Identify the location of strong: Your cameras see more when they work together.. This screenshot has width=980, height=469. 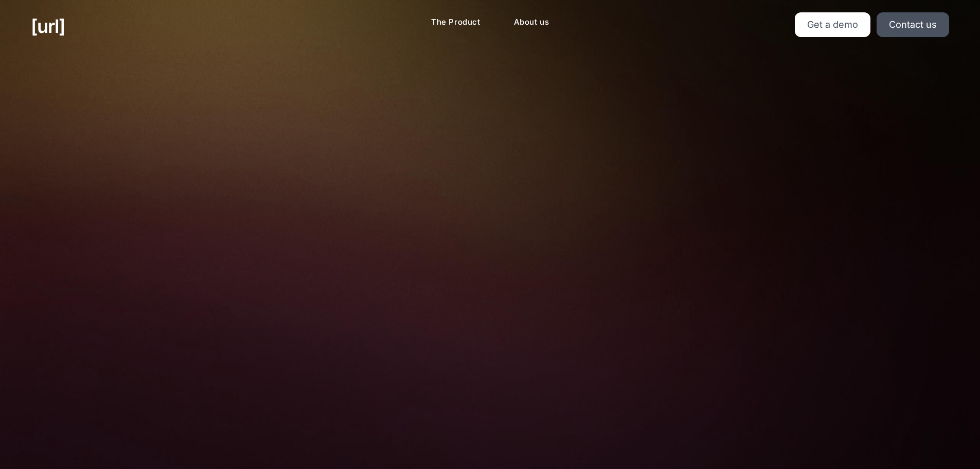
(490, 417).